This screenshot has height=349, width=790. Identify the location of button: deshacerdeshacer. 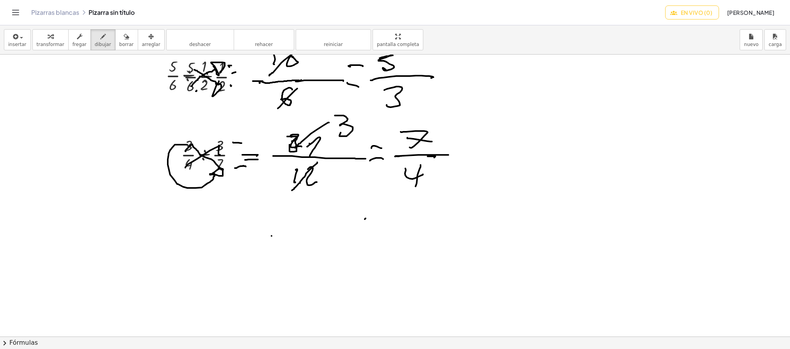
(200, 40).